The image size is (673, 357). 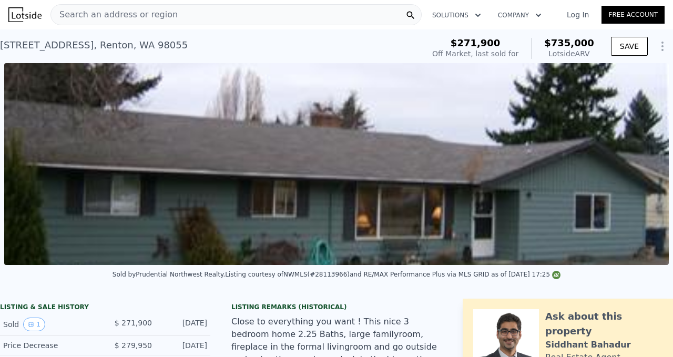 I want to click on span: $ 279,950, so click(x=133, y=346).